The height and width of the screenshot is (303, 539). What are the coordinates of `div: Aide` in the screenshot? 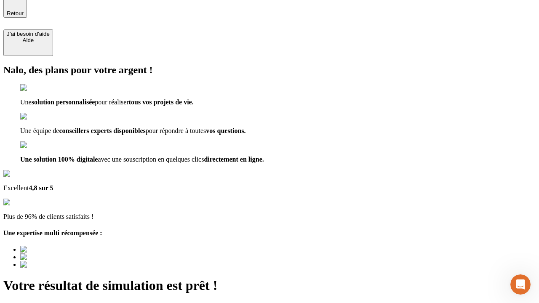 It's located at (28, 40).